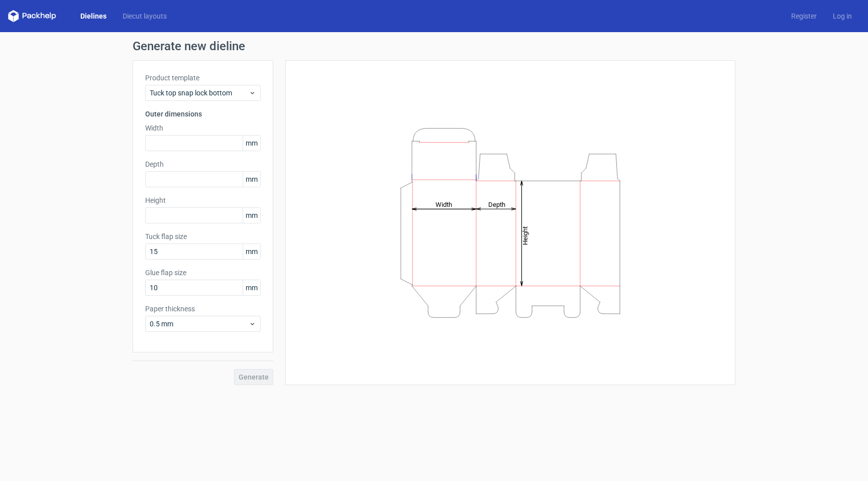 This screenshot has height=481, width=868. I want to click on span: Tuck top snap lock bottom, so click(199, 93).